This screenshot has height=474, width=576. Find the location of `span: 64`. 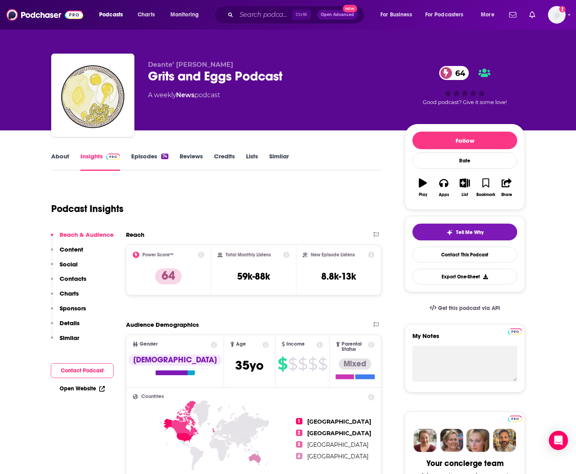

span: 64 is located at coordinates (458, 73).